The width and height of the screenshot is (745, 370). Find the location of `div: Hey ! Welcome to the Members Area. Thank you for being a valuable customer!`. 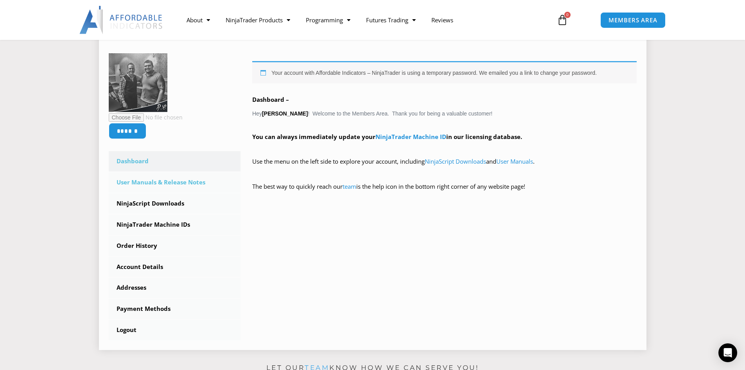

div: Hey ! Welcome to the Members Area. Thank you for being a valuable customer! is located at coordinates (444, 132).